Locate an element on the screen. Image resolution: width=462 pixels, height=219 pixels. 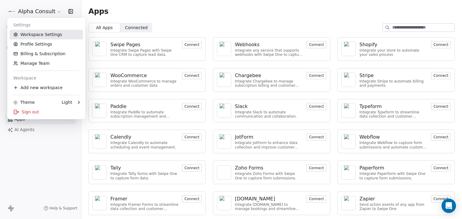
div: Integrate Calendly to automate scheduling and event management. is located at coordinates (144, 145).